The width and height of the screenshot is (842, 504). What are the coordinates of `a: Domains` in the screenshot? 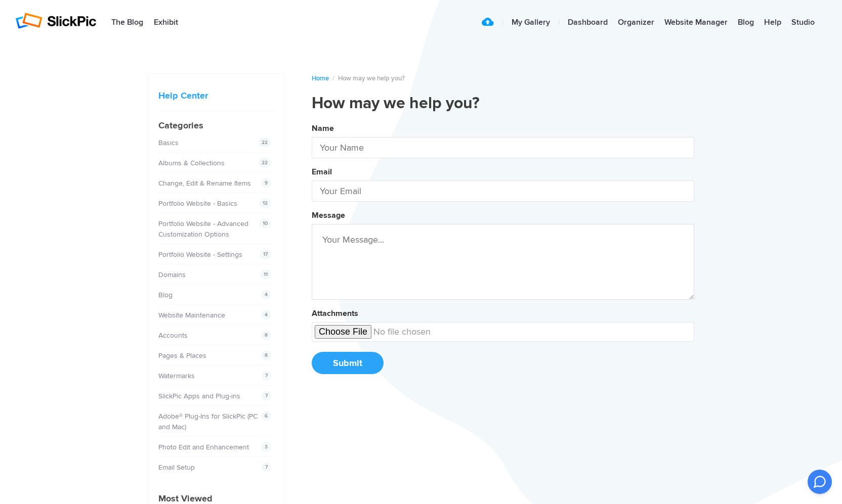 It's located at (172, 274).